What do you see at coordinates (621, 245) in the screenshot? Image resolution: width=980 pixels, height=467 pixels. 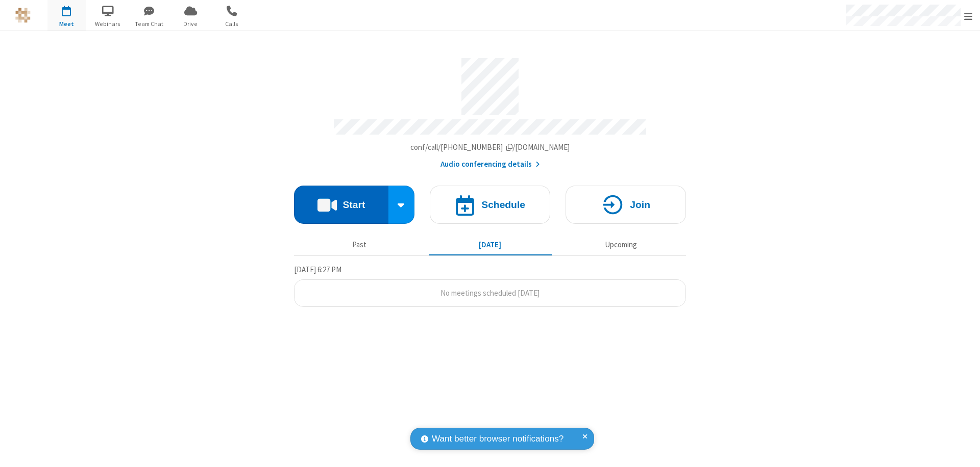 I see `button: Upcoming` at bounding box center [621, 245].